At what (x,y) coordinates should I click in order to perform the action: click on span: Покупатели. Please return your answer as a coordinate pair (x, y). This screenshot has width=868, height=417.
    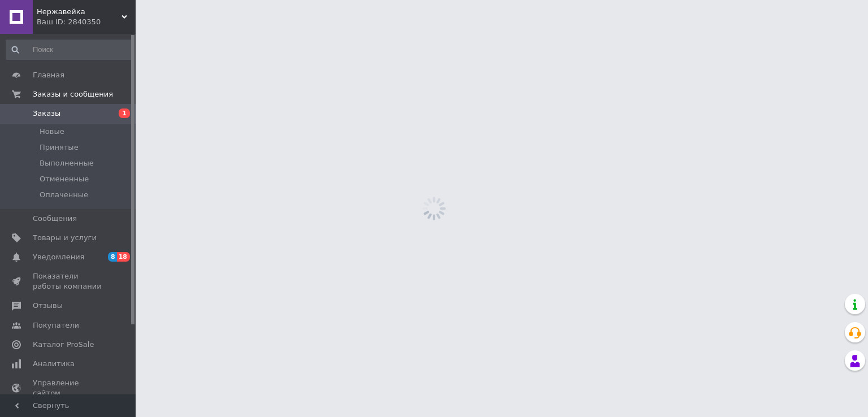
    Looking at the image, I should click on (56, 325).